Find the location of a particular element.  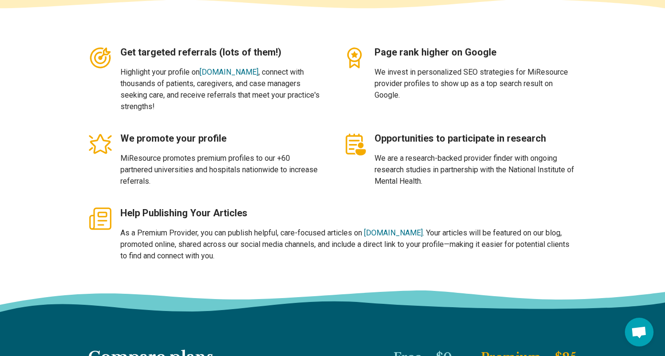

h3: Page rank higher on Google is located at coordinates (476, 52).